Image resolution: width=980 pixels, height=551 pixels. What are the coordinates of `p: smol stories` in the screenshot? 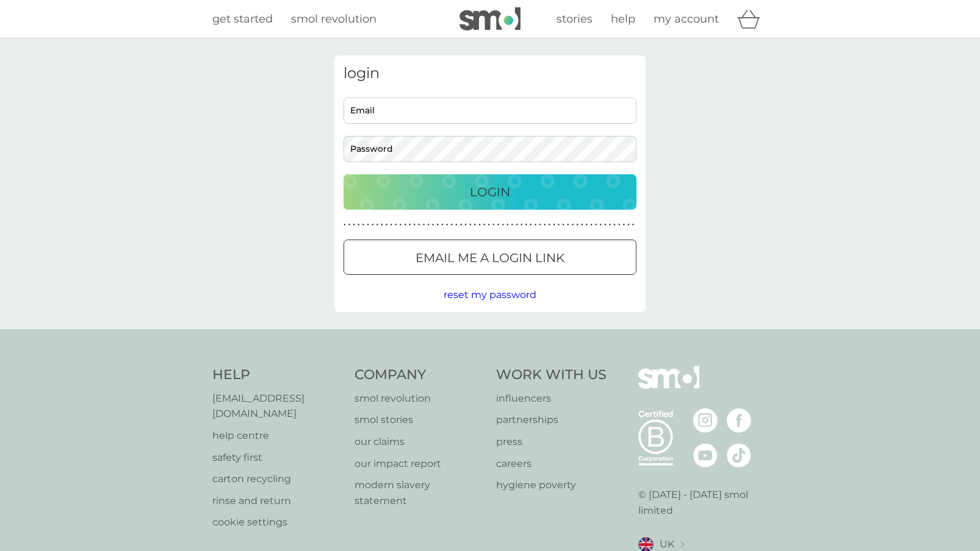 It's located at (419, 420).